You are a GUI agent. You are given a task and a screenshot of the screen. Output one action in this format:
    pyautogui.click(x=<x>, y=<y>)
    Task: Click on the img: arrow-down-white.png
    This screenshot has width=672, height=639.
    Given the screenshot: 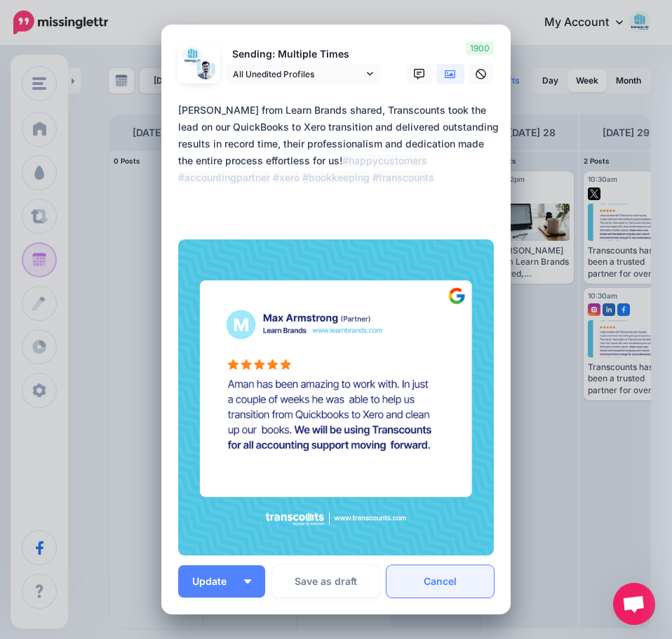 What is the action you would take?
    pyautogui.click(x=248, y=581)
    